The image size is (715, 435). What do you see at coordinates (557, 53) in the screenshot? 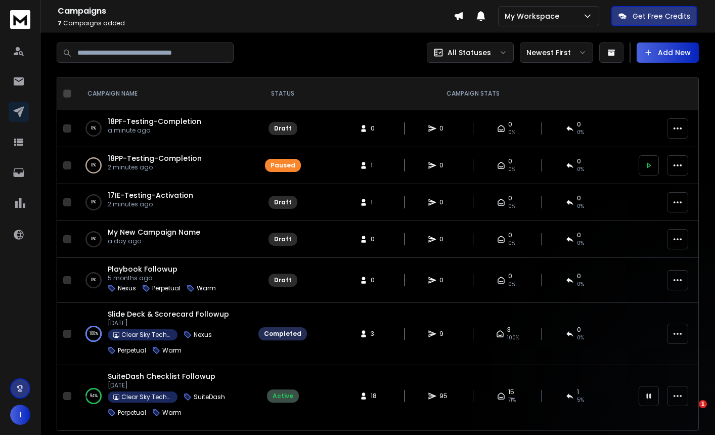
I see `button: Newest First` at bounding box center [557, 53].